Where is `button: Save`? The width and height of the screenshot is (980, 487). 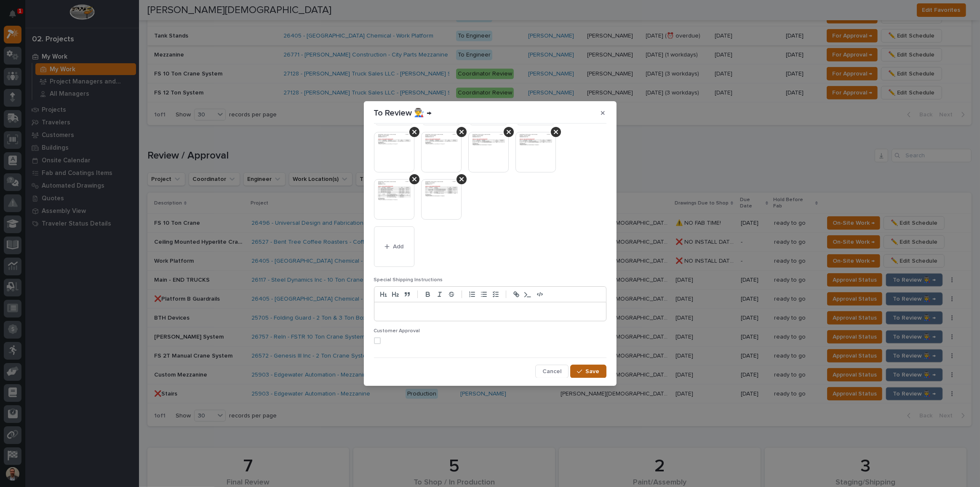 button: Save is located at coordinates (588, 371).